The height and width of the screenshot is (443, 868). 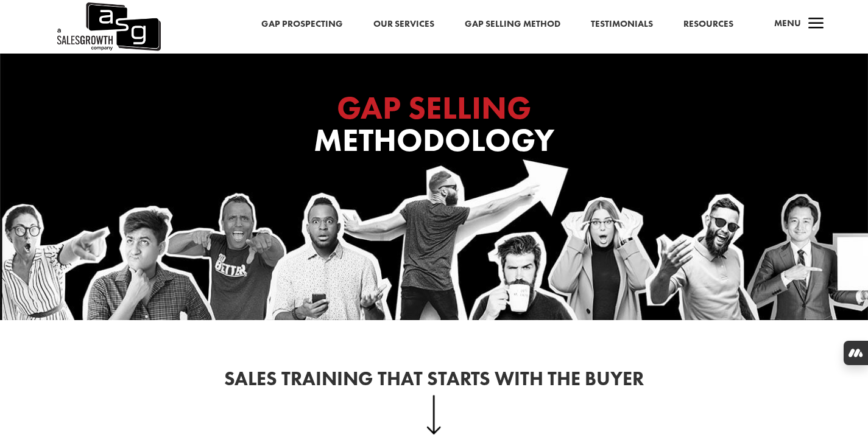 What do you see at coordinates (302, 25) in the screenshot?
I see `a: Gap Prospecting` at bounding box center [302, 25].